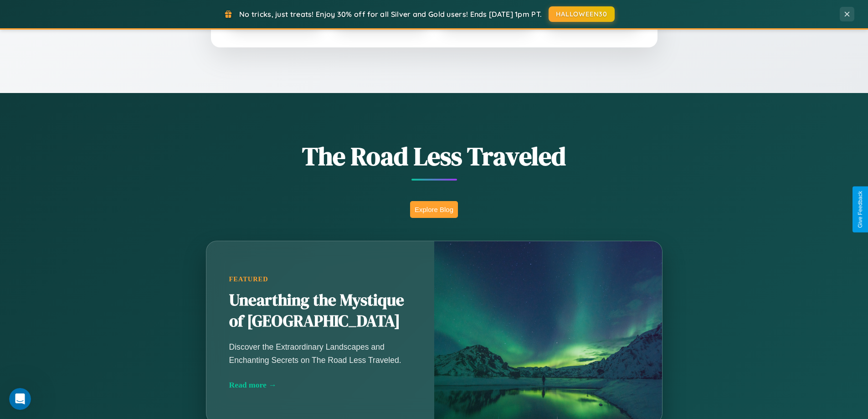  I want to click on div: Featured, so click(320, 279).